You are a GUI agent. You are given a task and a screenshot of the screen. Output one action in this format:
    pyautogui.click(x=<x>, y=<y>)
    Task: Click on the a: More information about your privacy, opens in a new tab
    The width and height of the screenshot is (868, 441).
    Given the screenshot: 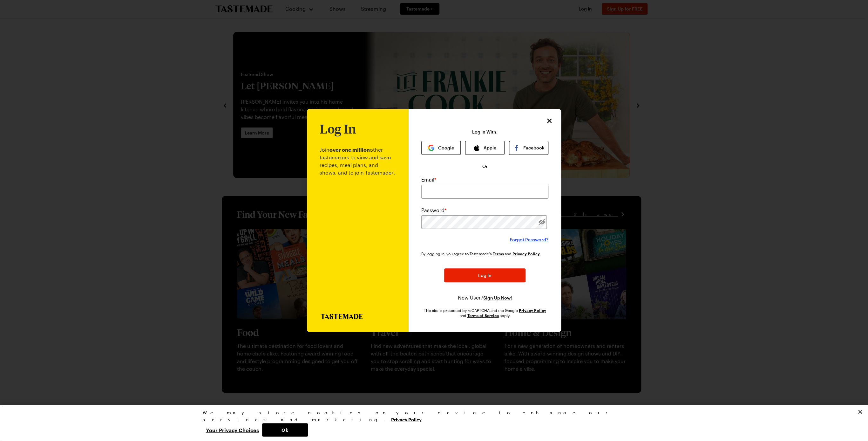 What is the action you would take?
    pyautogui.click(x=407, y=419)
    